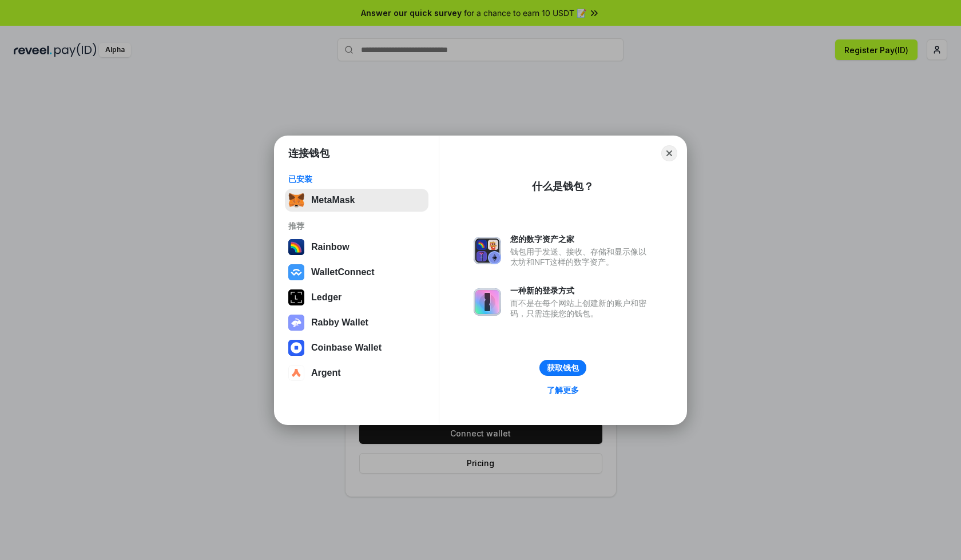 This screenshot has height=560, width=961. I want to click on div: 已安装, so click(356, 180).